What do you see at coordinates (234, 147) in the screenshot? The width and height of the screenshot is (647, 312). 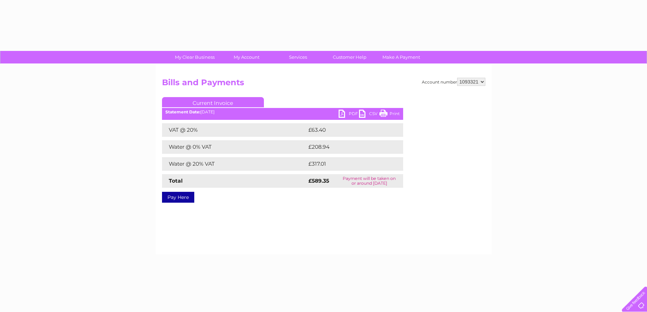 I see `td: Water @ 0% VAT` at bounding box center [234, 147].